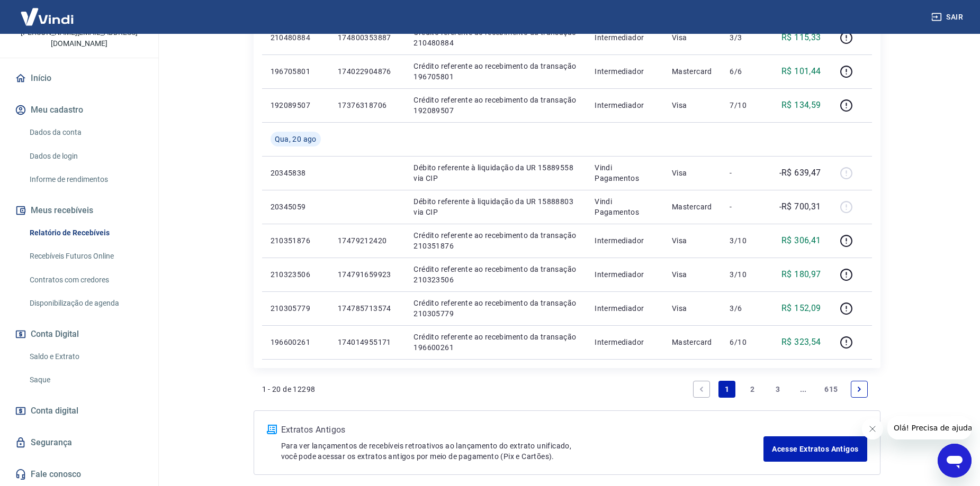 The height and width of the screenshot is (486, 980). I want to click on p: 3/6, so click(745, 309).